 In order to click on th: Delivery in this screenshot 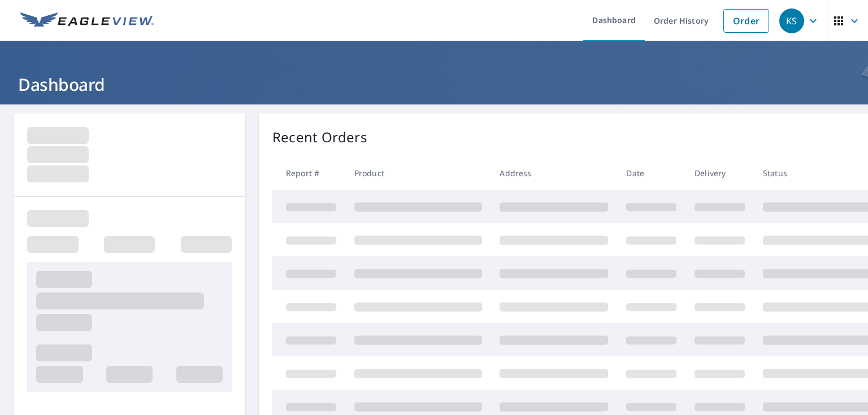, I will do `click(719, 173)`.